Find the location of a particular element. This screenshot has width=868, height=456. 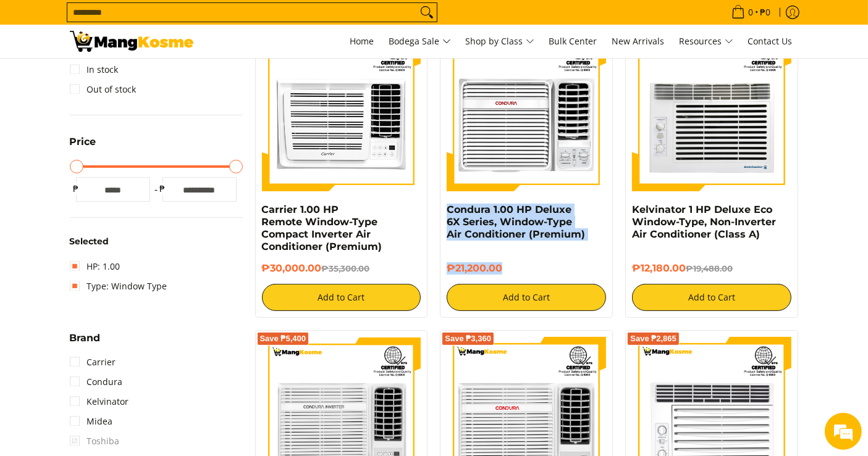

img: Bodega Sale Aircon l Mang Kosme: Home Appliances Warehouse Sale Window Type is located at coordinates (132, 41).